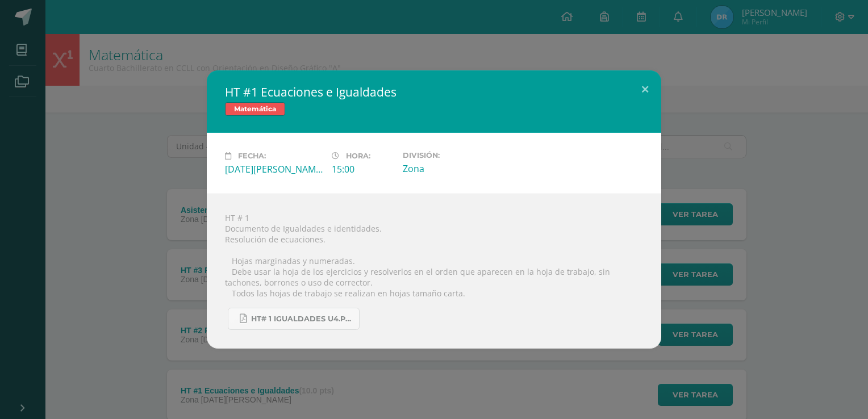 The image size is (868, 419). What do you see at coordinates (358, 156) in the screenshot?
I see `span: Hora:` at bounding box center [358, 156].